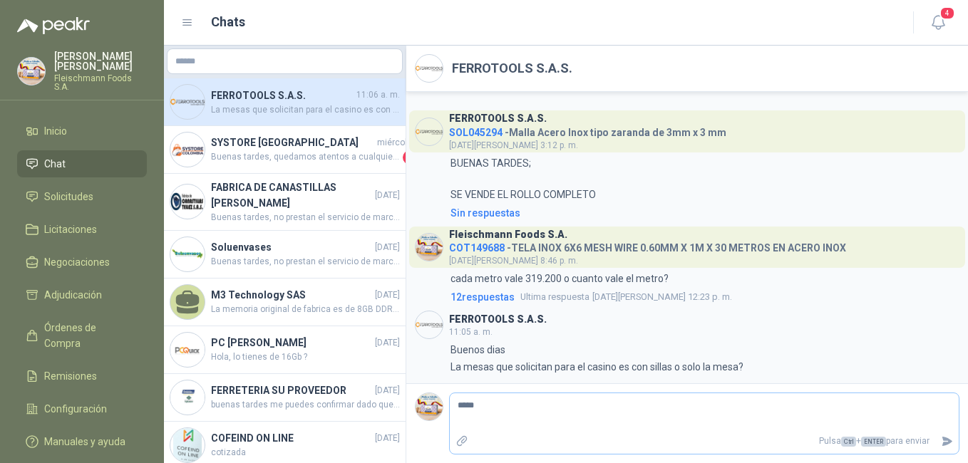 Image resolution: width=968 pixels, height=463 pixels. Describe the element at coordinates (938, 23) in the screenshot. I see `button: 4` at that location.